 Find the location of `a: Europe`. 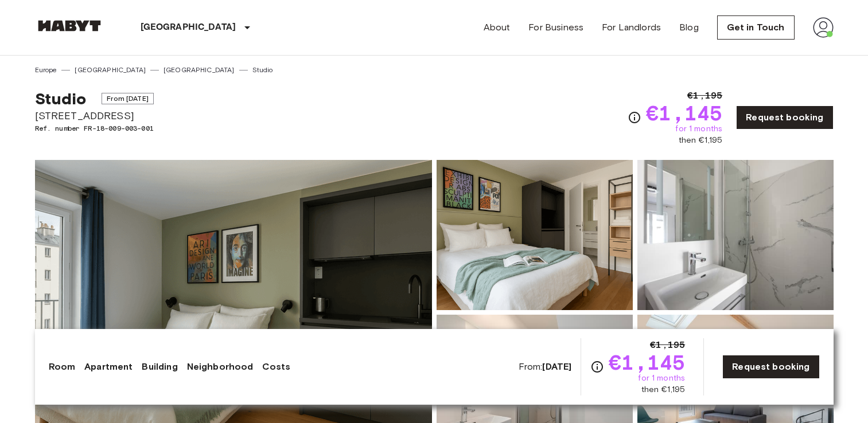

a: Europe is located at coordinates (46, 70).